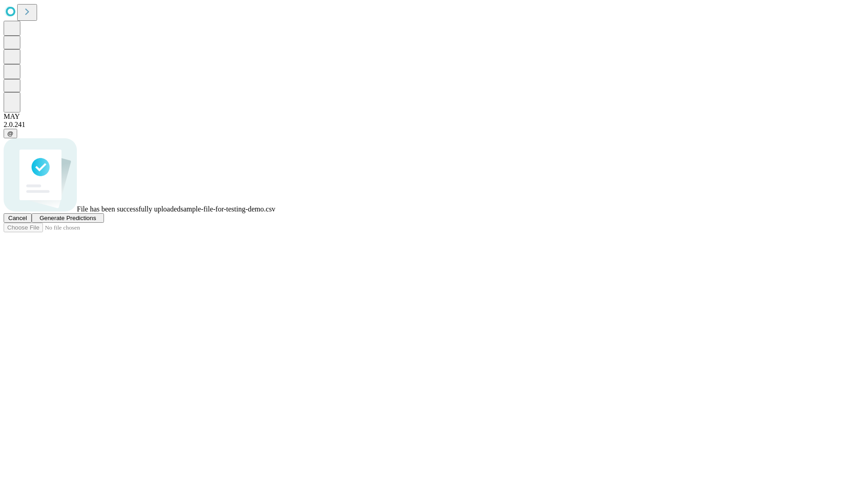 This screenshot has width=868, height=488. I want to click on span: Cancel, so click(17, 217).